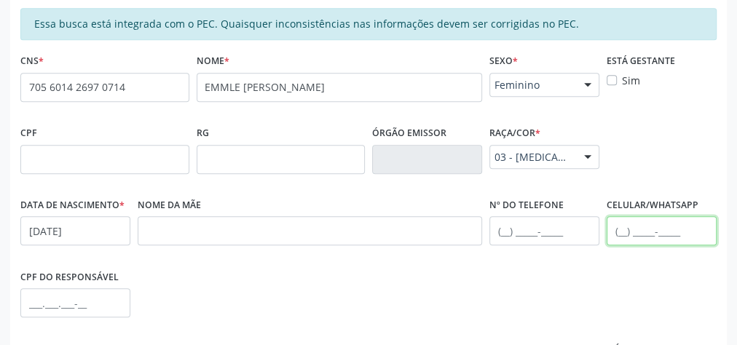  I want to click on span: none, so click(152, 84).